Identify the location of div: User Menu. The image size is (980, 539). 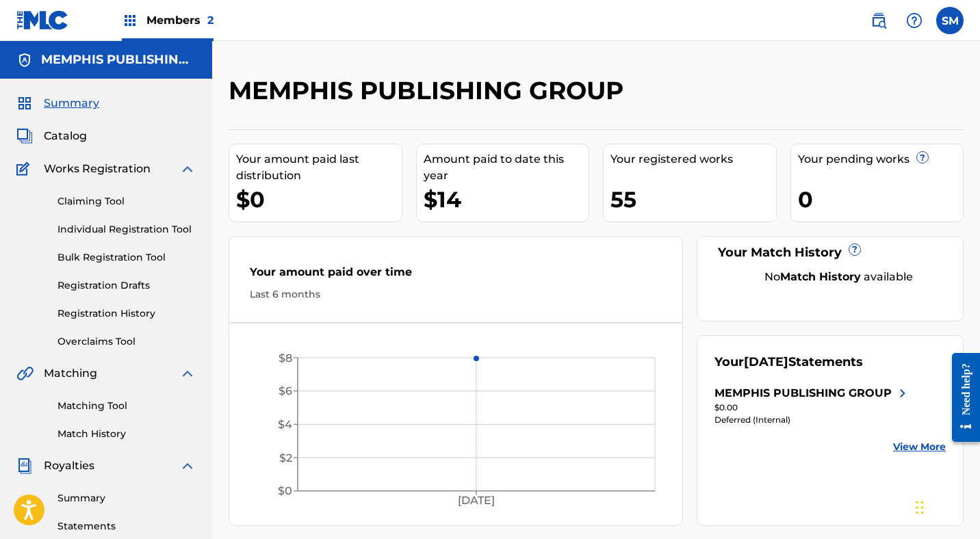
(949, 21).